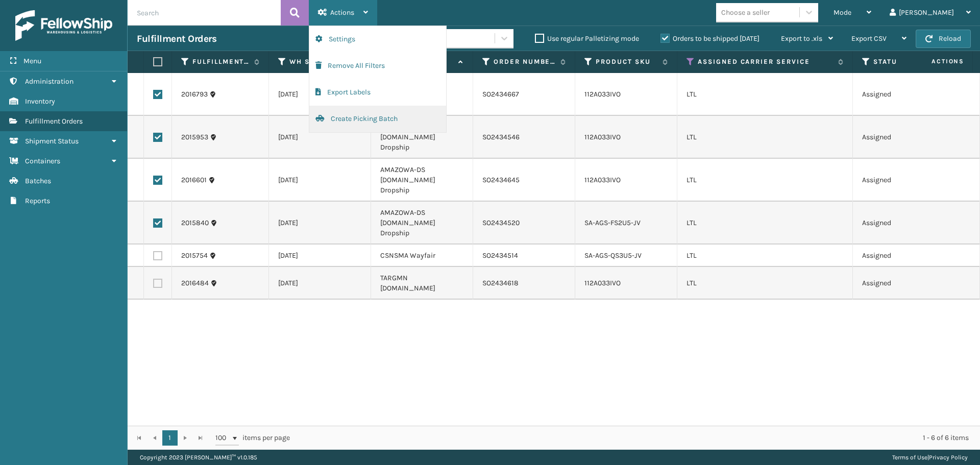 The height and width of the screenshot is (465, 980). What do you see at coordinates (377, 119) in the screenshot?
I see `button: Create Picking Batch` at bounding box center [377, 119].